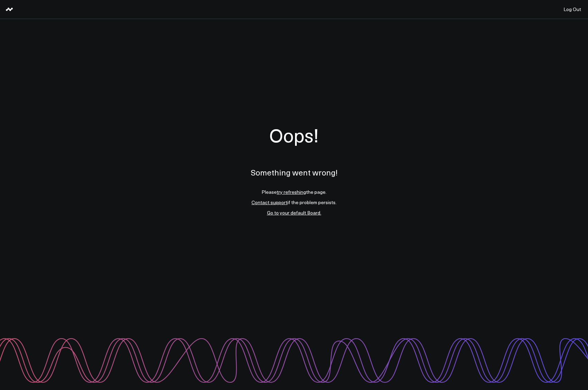 The height and width of the screenshot is (390, 588). What do you see at coordinates (294, 212) in the screenshot?
I see `a: Go to your default Board.` at bounding box center [294, 212].